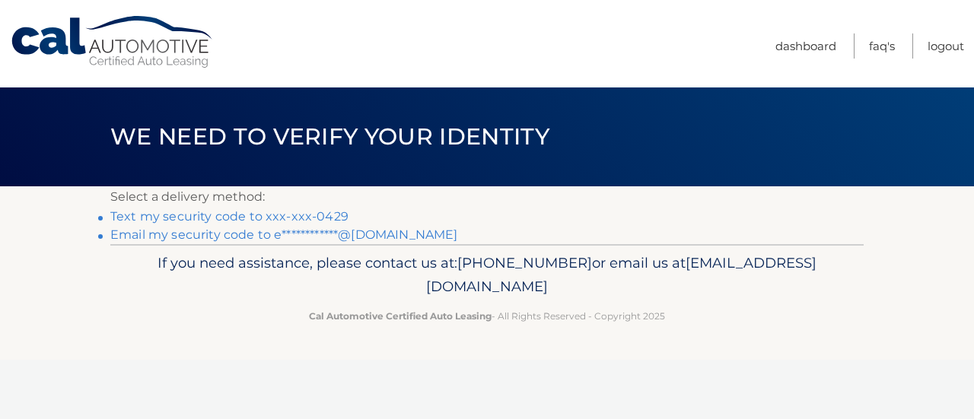  I want to click on strong: Cal Automotive Certified Auto Leasing, so click(400, 316).